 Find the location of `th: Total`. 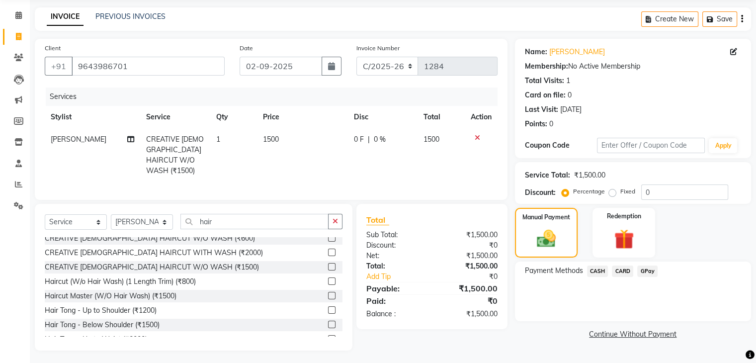

th: Total is located at coordinates (441, 117).